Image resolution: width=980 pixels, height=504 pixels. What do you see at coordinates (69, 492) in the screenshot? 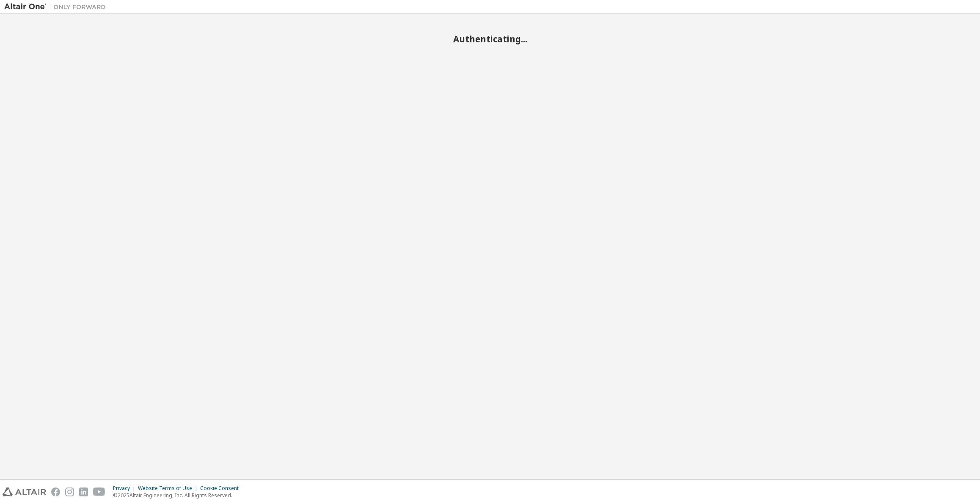
I see `img: instagram.svg` at bounding box center [69, 492].